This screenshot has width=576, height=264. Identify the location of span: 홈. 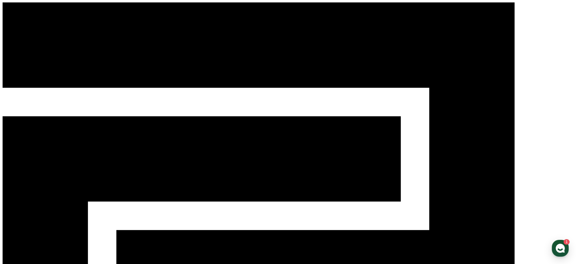
(21, 203).